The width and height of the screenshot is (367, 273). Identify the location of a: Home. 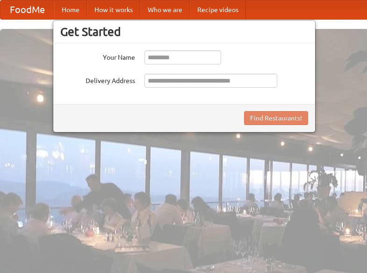
(71, 10).